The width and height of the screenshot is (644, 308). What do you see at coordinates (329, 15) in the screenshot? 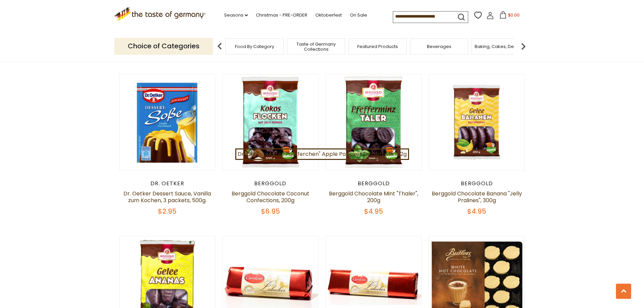
I see `a: Oktoberfest` at bounding box center [329, 15].